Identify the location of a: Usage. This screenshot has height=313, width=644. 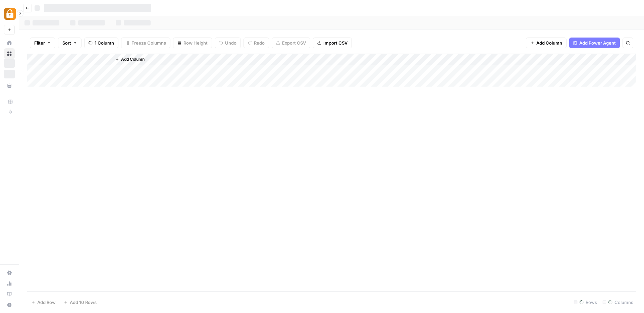
(9, 284).